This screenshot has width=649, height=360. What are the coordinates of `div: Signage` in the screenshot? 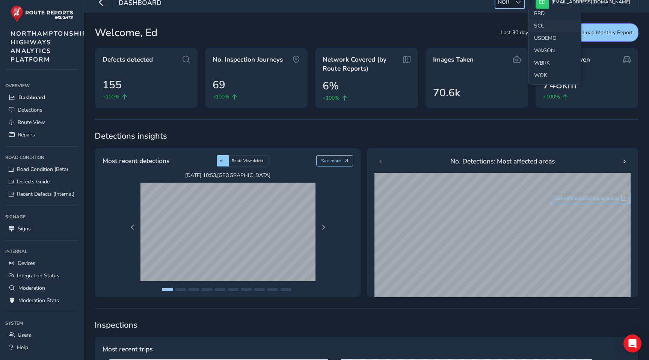 It's located at (42, 217).